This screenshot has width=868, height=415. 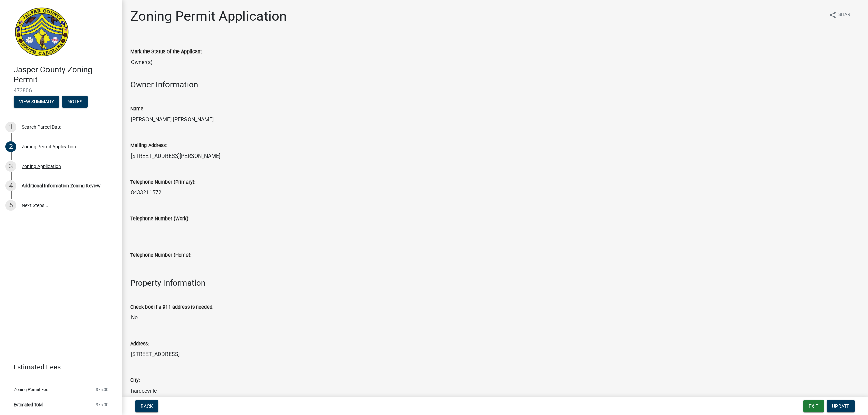 What do you see at coordinates (495, 283) in the screenshot?
I see `h4: Property Information` at bounding box center [495, 283].